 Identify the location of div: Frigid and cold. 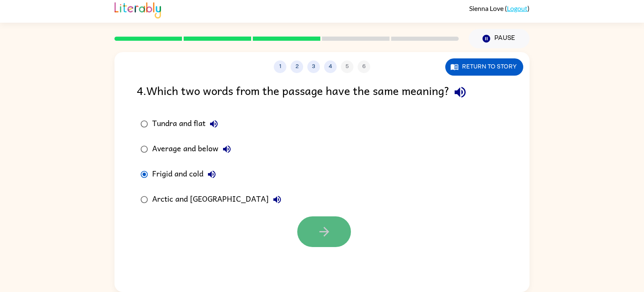
(186, 174).